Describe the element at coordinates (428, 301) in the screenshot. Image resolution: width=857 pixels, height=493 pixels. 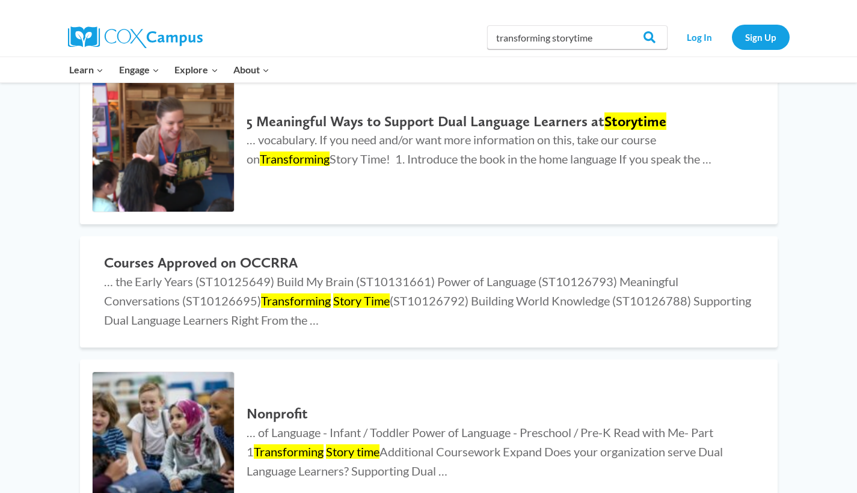
I see `span: … the Early Years (ST10125649) Build My Brain (ST10131661) Power of Language (ST10126793) Meaning...` at that location.